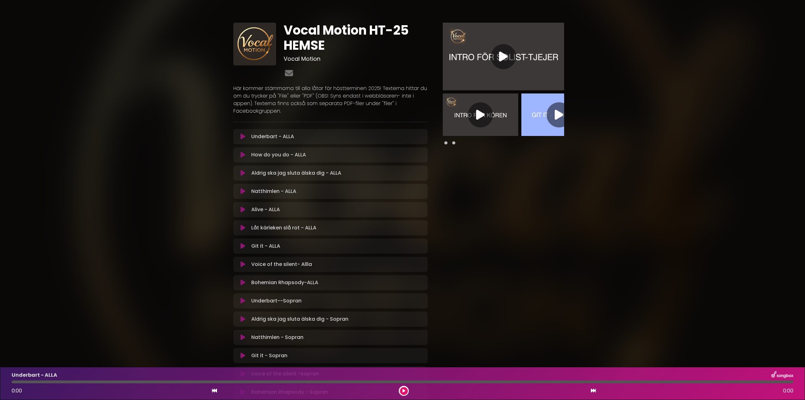  I want to click on p: Underbart--Sopran, so click(276, 301).